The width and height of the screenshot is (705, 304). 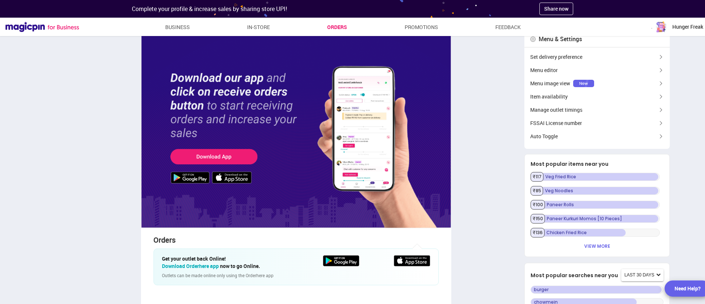 I want to click on button: logo, so click(x=661, y=27).